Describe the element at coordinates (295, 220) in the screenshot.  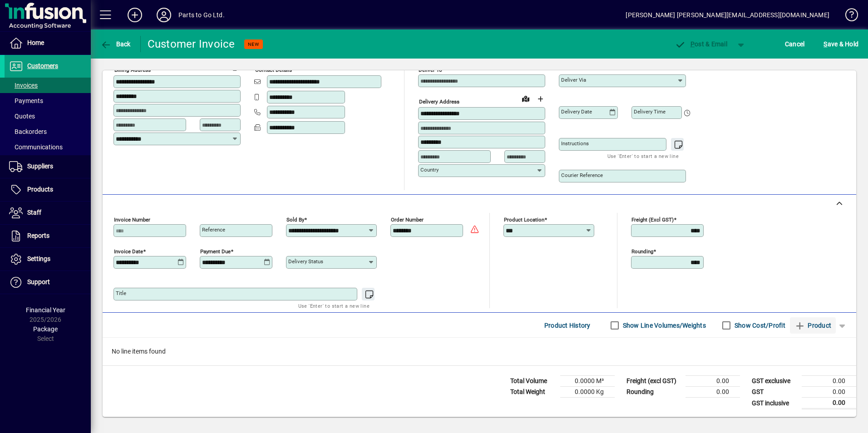
I see `mat-label: Sold by` at that location.